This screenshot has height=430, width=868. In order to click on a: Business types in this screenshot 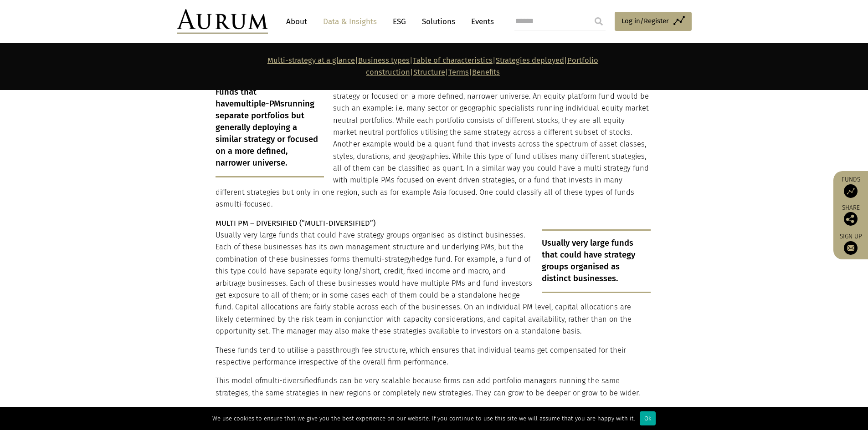, I will do `click(384, 60)`.